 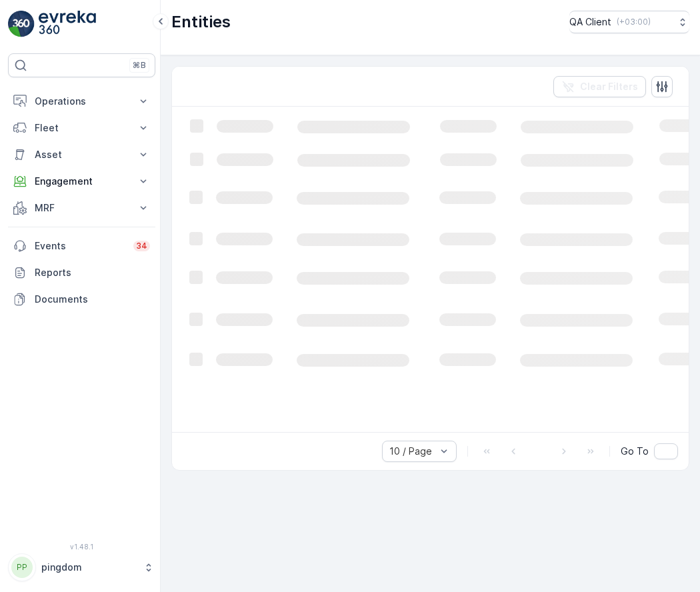 I want to click on button: MRF, so click(x=81, y=208).